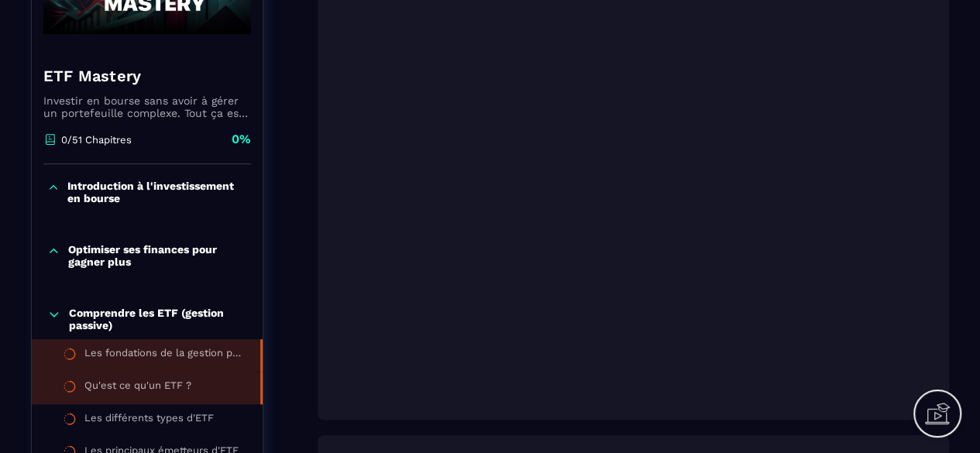 This screenshot has width=980, height=453. I want to click on p: 0/51 Chapitres, so click(96, 140).